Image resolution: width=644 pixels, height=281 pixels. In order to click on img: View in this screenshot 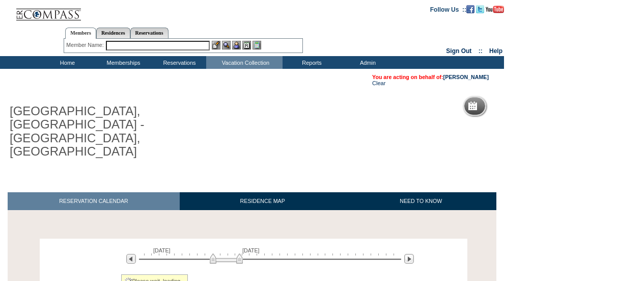, I will do `click(226, 45)`.